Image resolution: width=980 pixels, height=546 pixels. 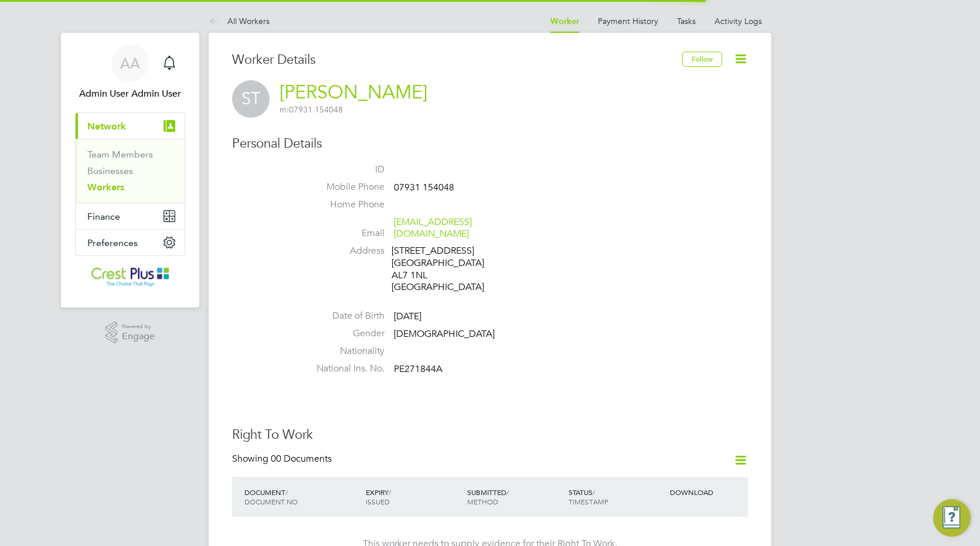 I want to click on a: All Workers, so click(x=239, y=21).